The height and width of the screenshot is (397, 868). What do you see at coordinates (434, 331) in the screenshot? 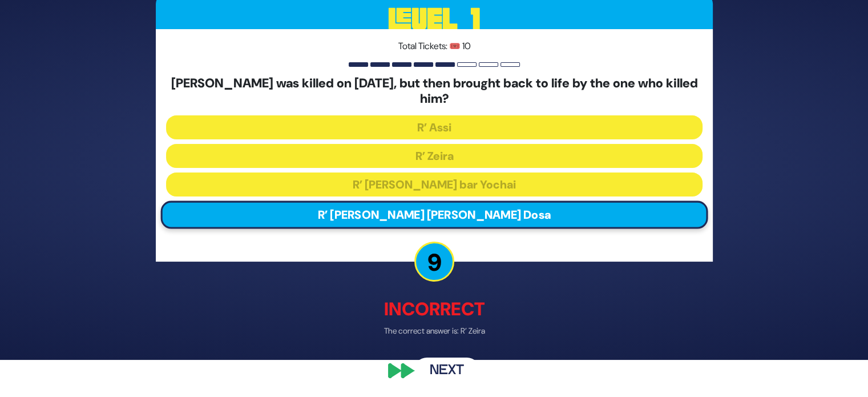
I see `p: The correct answer is: R’ Zeira` at bounding box center [434, 331].